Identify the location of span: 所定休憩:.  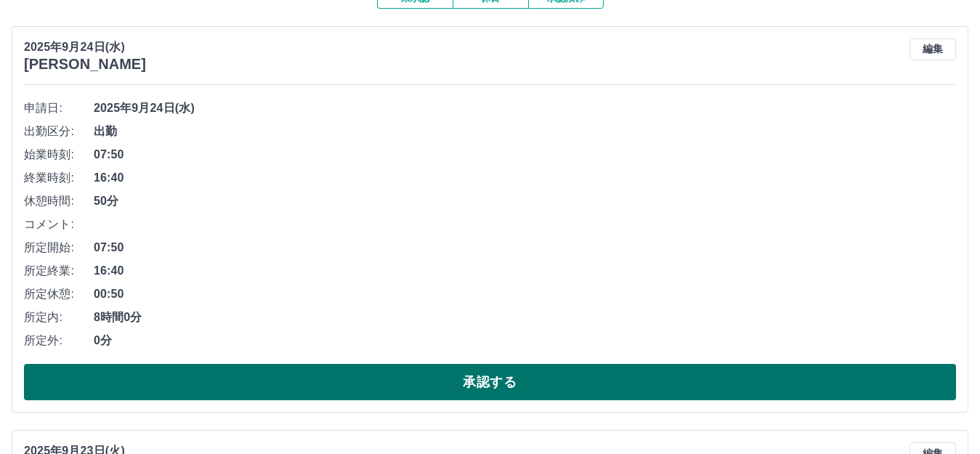
(59, 295).